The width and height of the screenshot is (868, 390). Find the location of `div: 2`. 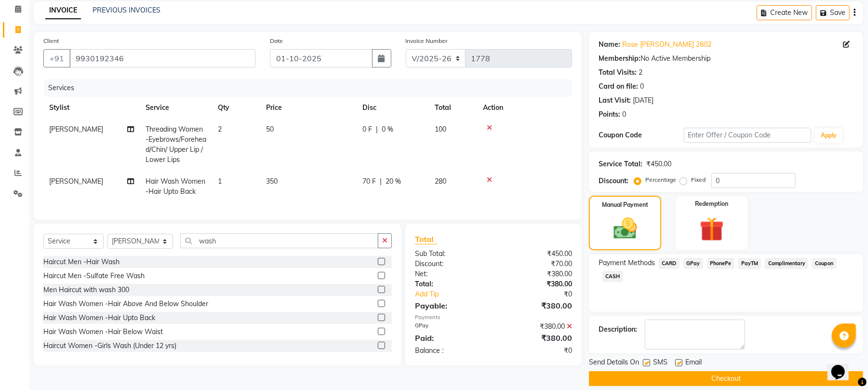

div: 2 is located at coordinates (641, 72).